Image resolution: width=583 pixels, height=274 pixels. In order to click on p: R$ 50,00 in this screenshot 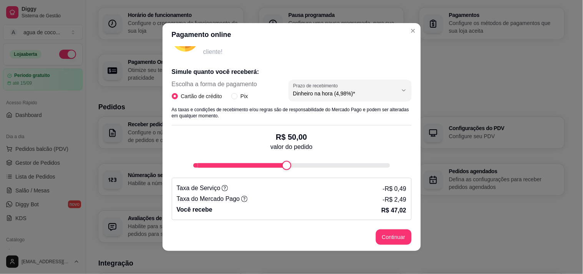, I will do `click(291, 137)`.